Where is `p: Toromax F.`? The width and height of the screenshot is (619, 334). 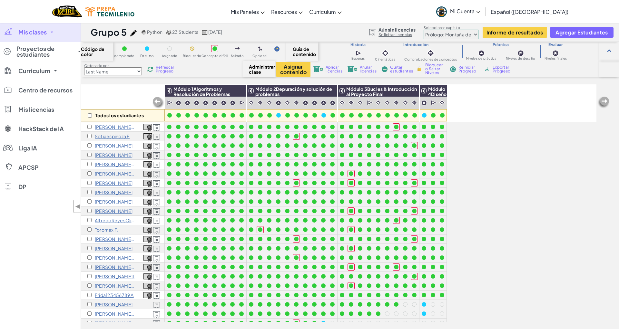 p: Toromax F. is located at coordinates (106, 230).